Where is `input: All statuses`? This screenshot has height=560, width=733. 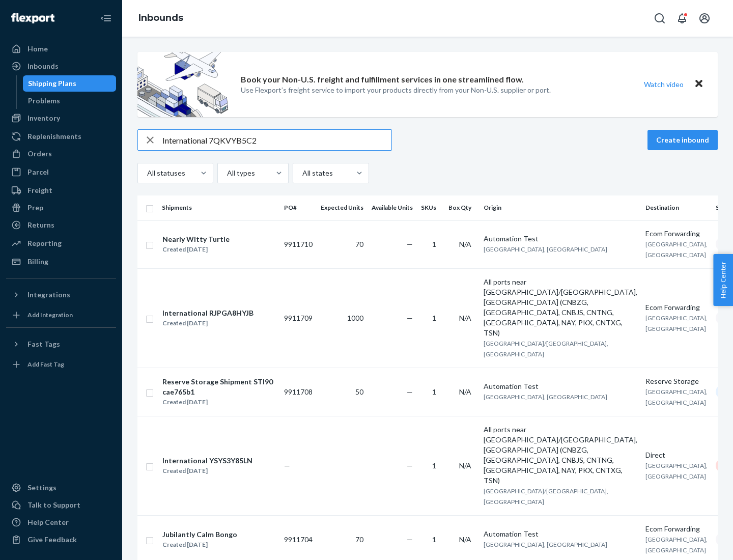 input: All statuses is located at coordinates (147, 173).